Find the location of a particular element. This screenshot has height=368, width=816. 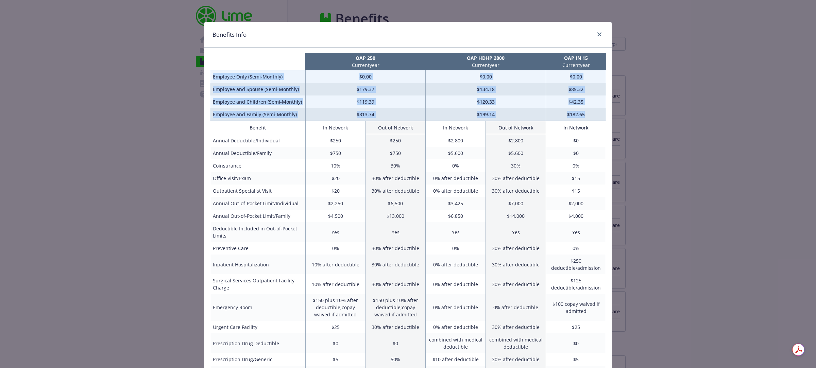

td: $10 after deductible is located at coordinates (456, 360).